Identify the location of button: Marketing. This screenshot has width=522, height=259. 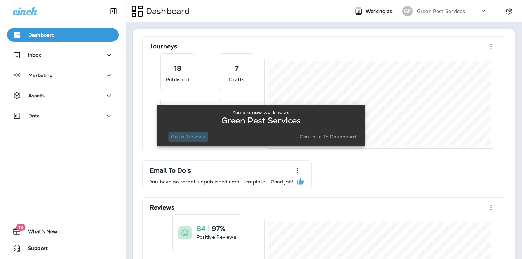
(63, 75).